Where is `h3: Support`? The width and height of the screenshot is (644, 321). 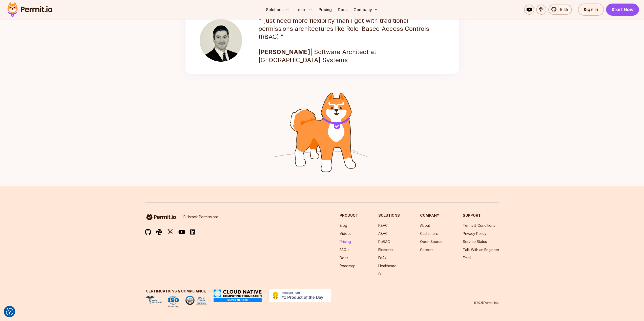
h3: Support is located at coordinates (481, 215).